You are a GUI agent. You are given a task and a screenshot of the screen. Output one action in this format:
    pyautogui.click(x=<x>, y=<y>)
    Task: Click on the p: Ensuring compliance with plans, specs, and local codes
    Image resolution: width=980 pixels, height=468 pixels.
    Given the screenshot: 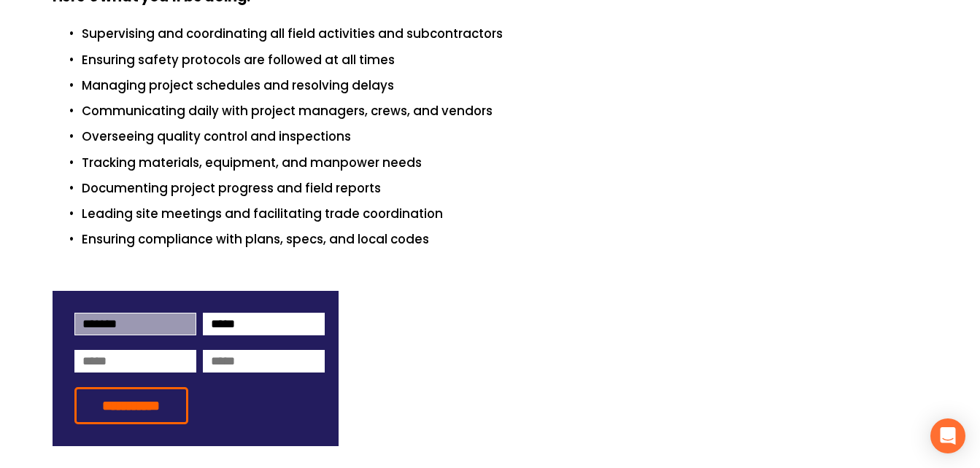 What is the action you would take?
    pyautogui.click(x=505, y=239)
    